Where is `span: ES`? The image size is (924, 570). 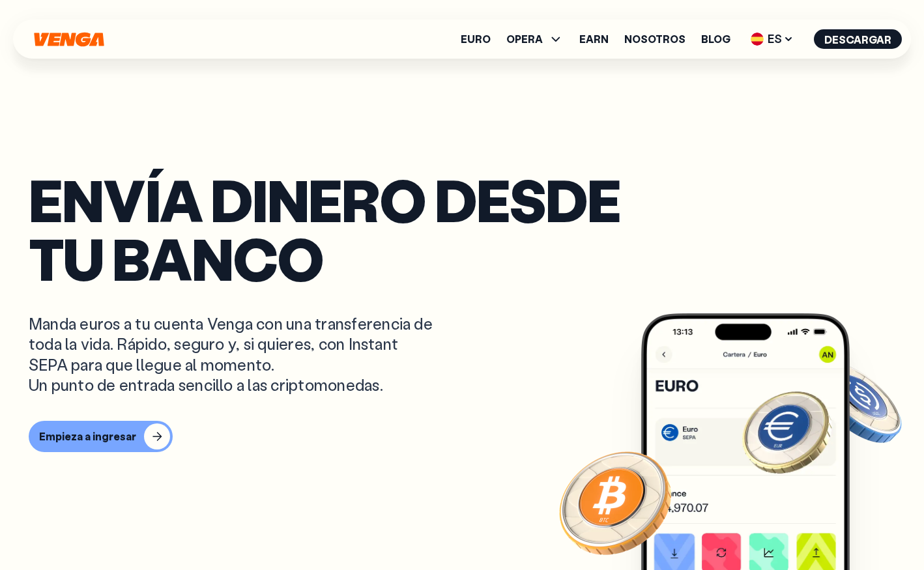
span: ES is located at coordinates (772, 39).